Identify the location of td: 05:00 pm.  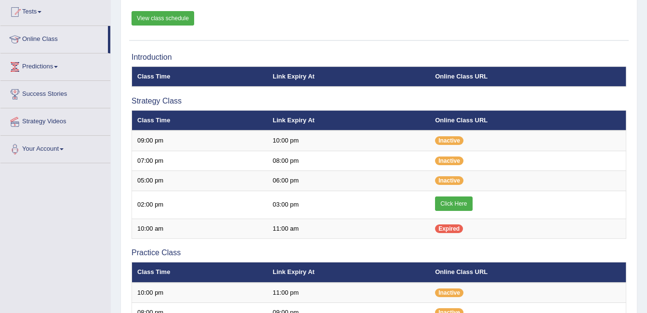
(199, 181).